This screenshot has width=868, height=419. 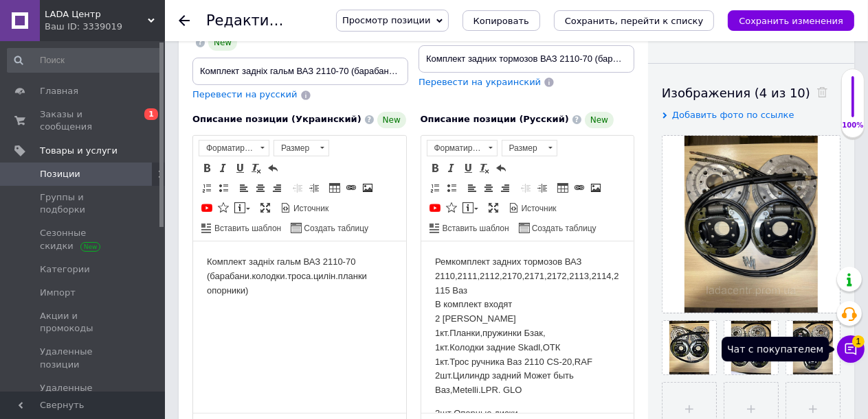 I want to click on span: Добавить фото по ссылке, so click(x=733, y=114).